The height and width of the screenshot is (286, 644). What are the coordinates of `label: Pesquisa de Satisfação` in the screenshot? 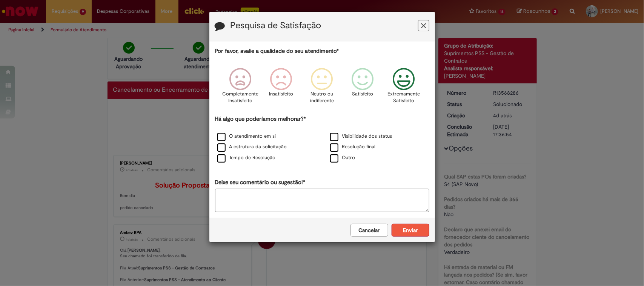 It's located at (276, 26).